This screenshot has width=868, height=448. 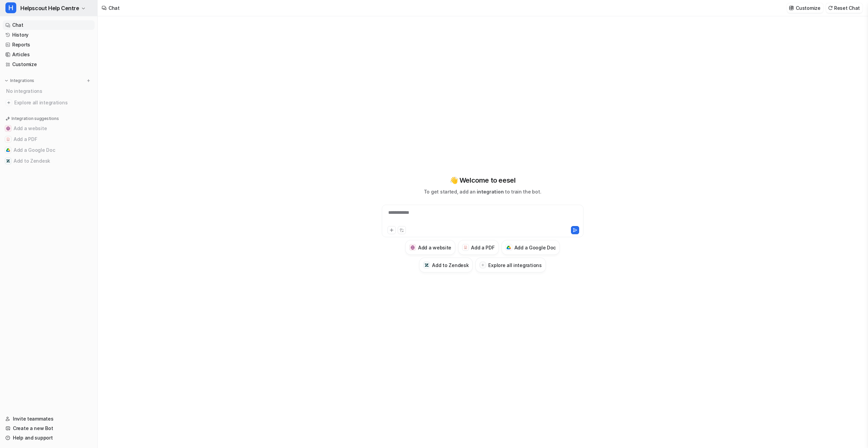 I want to click on p: Integration suggestions, so click(x=35, y=118).